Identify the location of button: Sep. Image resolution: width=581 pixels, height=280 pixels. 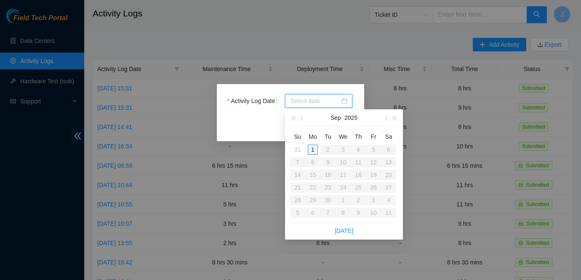
(335, 118).